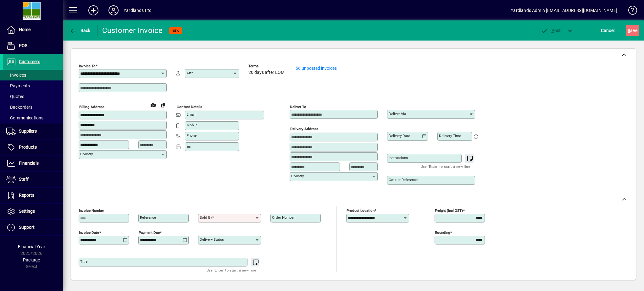 The width and height of the screenshot is (644, 291). Describe the element at coordinates (92, 210) in the screenshot. I see `mat-label: Invoice number` at that location.